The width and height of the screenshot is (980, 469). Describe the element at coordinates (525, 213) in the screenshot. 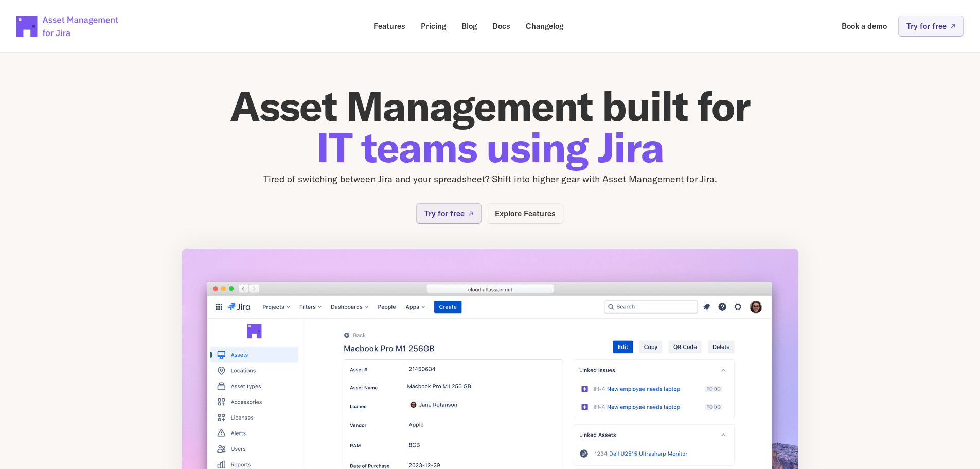

I see `a: Explore Features` at that location.